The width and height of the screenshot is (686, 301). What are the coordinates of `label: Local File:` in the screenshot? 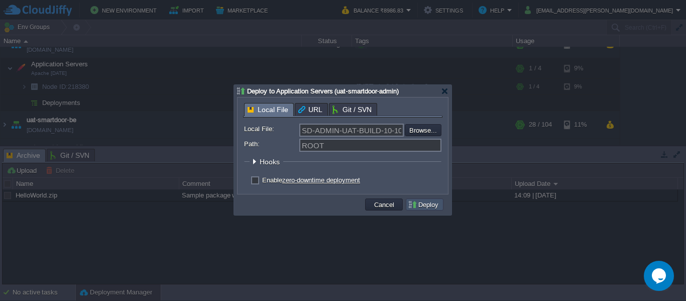 It's located at (271, 129).